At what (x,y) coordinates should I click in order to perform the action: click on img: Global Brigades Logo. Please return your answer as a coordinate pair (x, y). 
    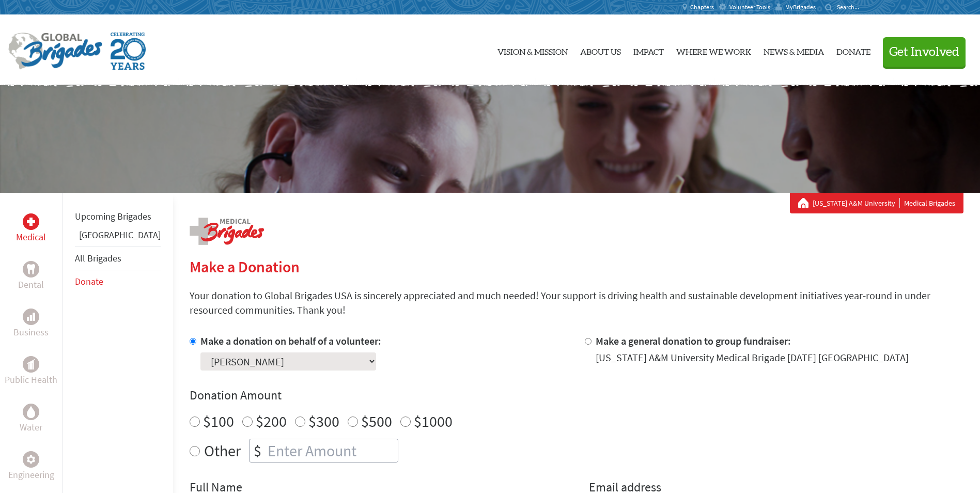
    Looking at the image, I should click on (56, 51).